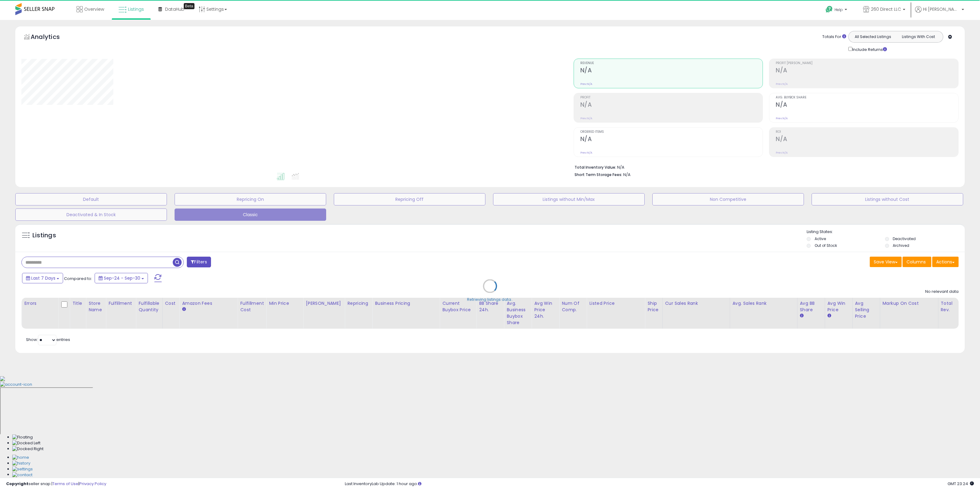  Describe the element at coordinates (599, 174) in the screenshot. I see `b: Short Term Storage Fees:` at that location.